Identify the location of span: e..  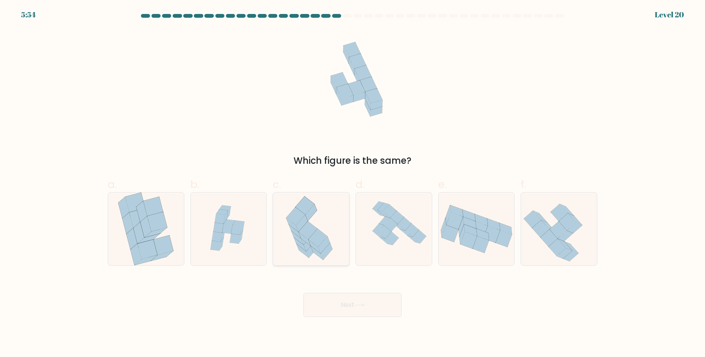
(442, 184).